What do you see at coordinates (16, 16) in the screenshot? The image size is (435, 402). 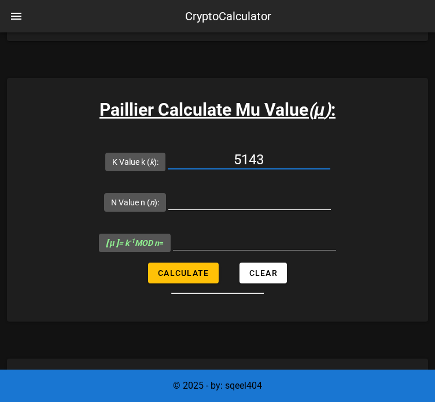 I see `button: nav-menu-toggle` at bounding box center [16, 16].